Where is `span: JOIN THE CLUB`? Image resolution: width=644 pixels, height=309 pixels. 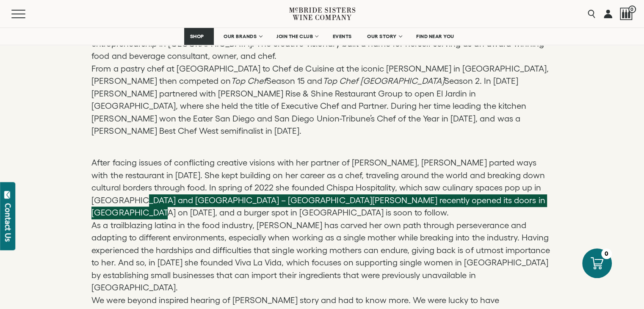 span: JOIN THE CLUB is located at coordinates (295, 36).